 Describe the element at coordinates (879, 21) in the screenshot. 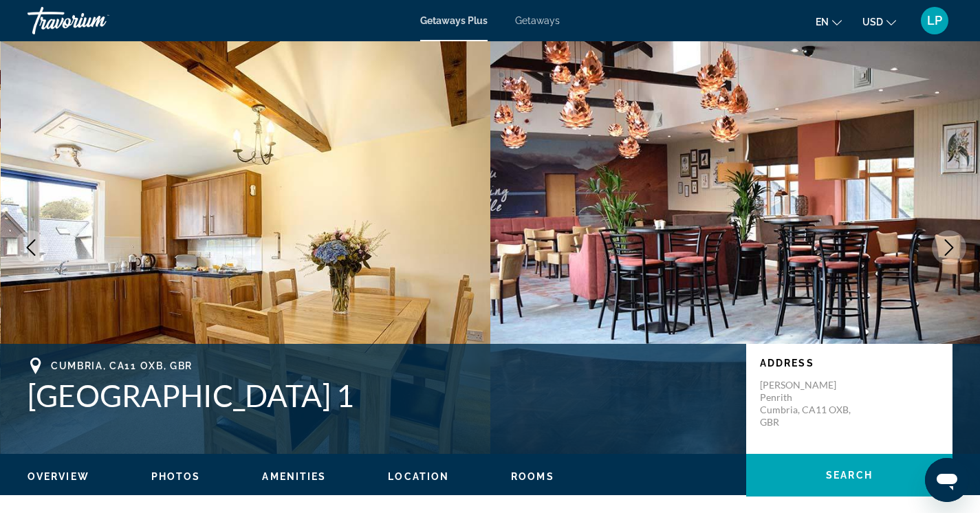

I see `button: Change currency` at that location.